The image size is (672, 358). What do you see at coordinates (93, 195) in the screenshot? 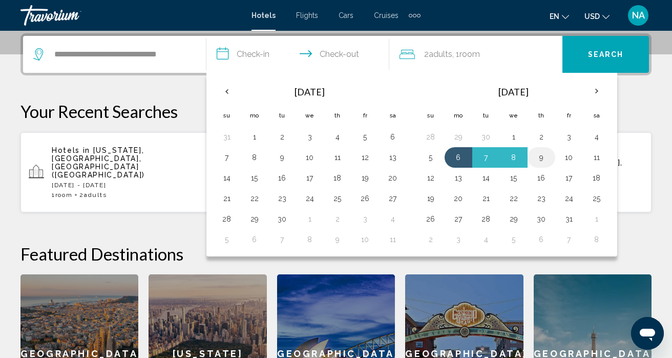
I see `span: 2` at bounding box center [93, 195].